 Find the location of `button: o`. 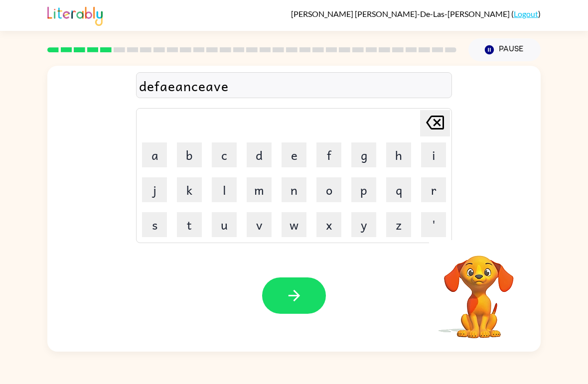

button: o is located at coordinates (329, 190).